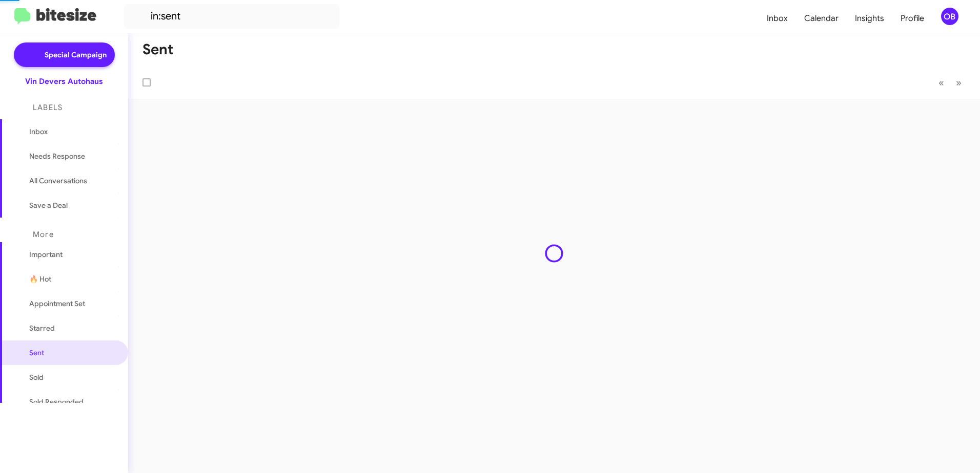  Describe the element at coordinates (821, 18) in the screenshot. I see `span: Calendar` at that location.